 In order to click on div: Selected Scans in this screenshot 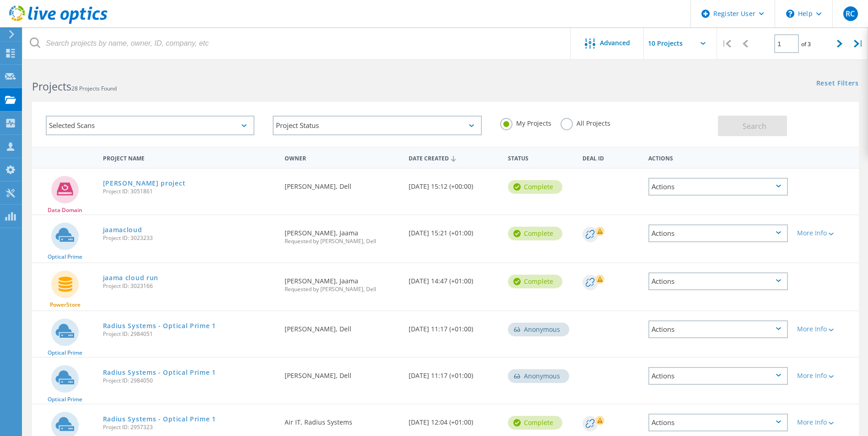, I will do `click(150, 125)`.